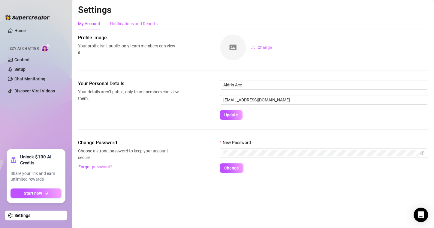  I want to click on span: Start now, so click(33, 193).